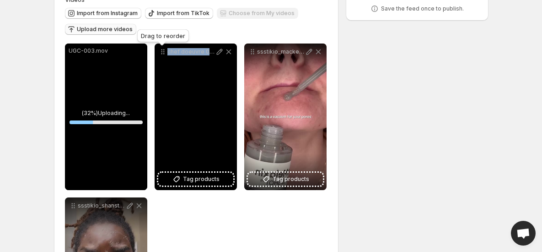 This screenshot has width=542, height=252. Describe the element at coordinates (183, 13) in the screenshot. I see `span: Import from TikTok` at that location.